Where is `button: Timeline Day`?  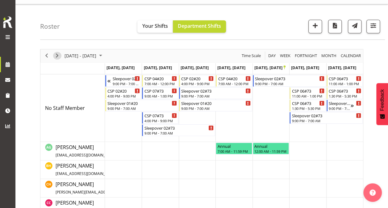
button: Timeline Day is located at coordinates (272, 56).